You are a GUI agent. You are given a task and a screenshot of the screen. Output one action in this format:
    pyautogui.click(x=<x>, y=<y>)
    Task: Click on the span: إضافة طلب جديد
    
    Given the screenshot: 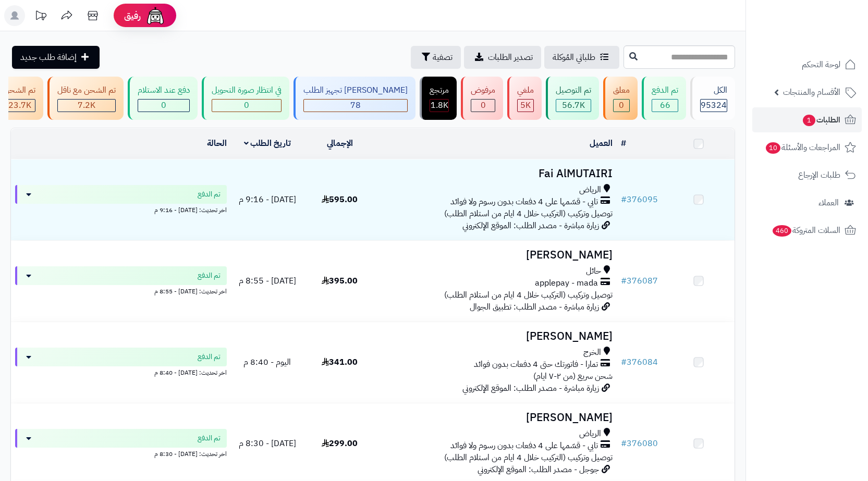 What is the action you would take?
    pyautogui.click(x=48, y=57)
    